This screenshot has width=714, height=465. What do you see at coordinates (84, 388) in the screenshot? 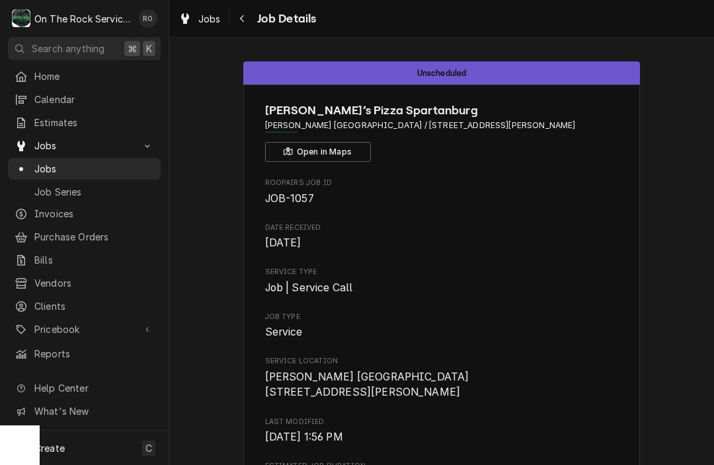
I see `a: Go to Help Center` at bounding box center [84, 388].